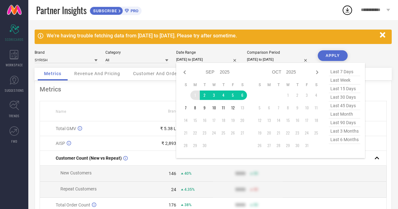  I want to click on td: Sat Sep 27 2025, so click(242, 133).